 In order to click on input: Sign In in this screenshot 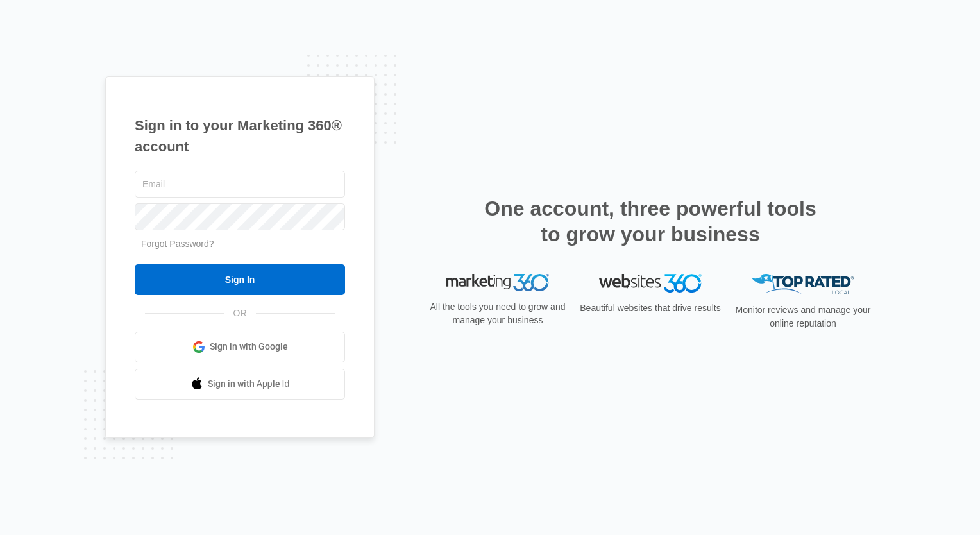, I will do `click(240, 280)`.